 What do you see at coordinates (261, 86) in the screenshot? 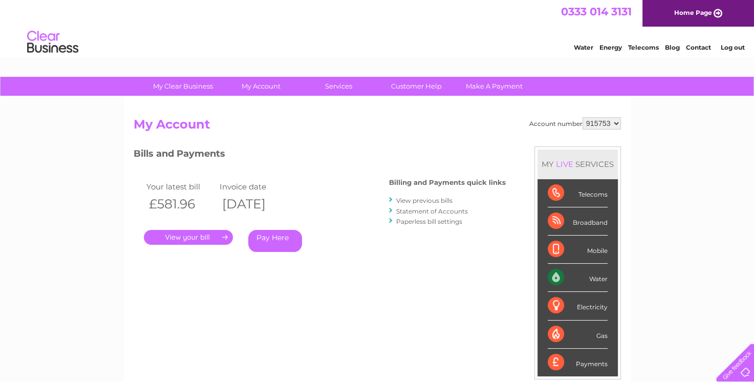
I see `a: My Account` at bounding box center [261, 86].